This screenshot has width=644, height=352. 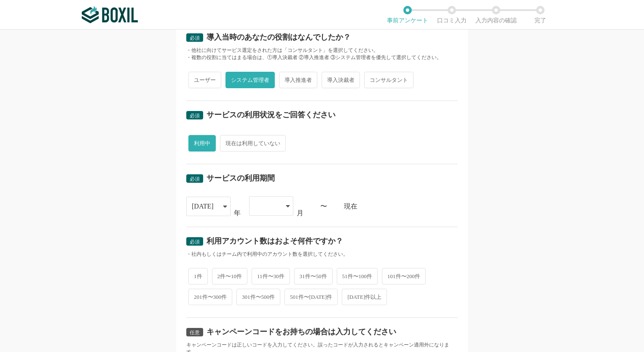 I want to click on div: ・他社に向けてサービス選定をされた方は「コンサルタント」を選択してください。, so click(x=322, y=50).